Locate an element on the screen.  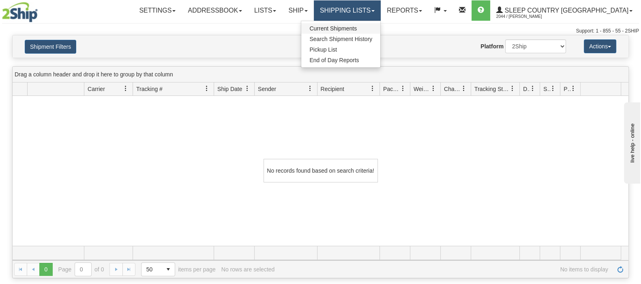
a: Pickup Status filter column settings is located at coordinates (574, 88).